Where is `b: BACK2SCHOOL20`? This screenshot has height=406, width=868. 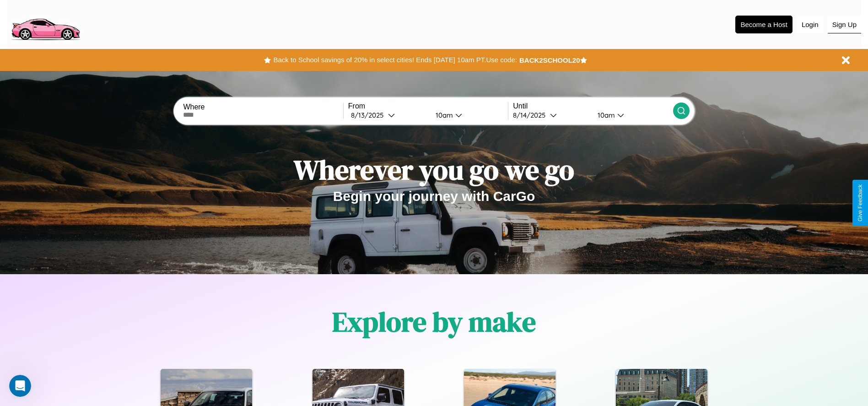
b: BACK2SCHOOL20 is located at coordinates (550, 60).